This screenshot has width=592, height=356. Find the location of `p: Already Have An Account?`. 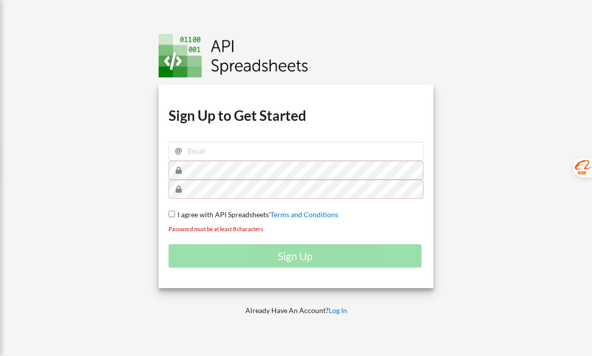

p: Already Have An Account? is located at coordinates (296, 310).